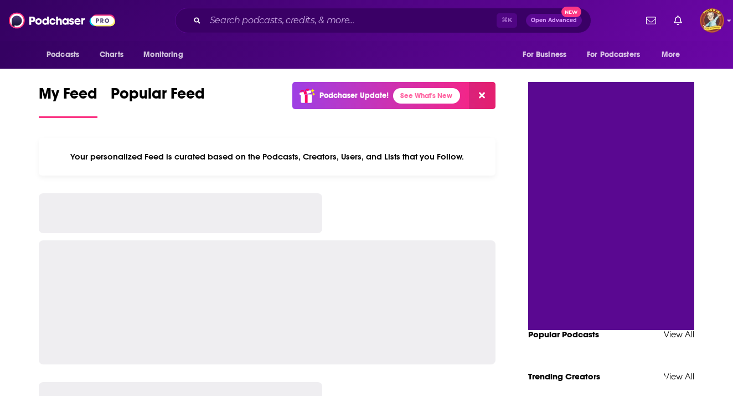  I want to click on span: ⌘ K, so click(507, 20).